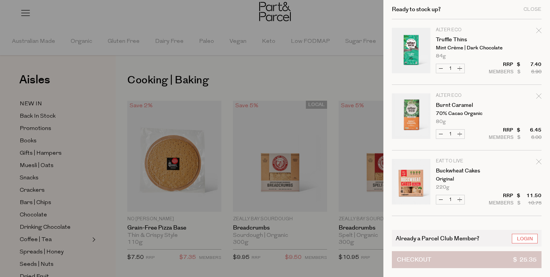 This screenshot has width=550, height=277. Describe the element at coordinates (533, 9) in the screenshot. I see `div: Close` at that location.